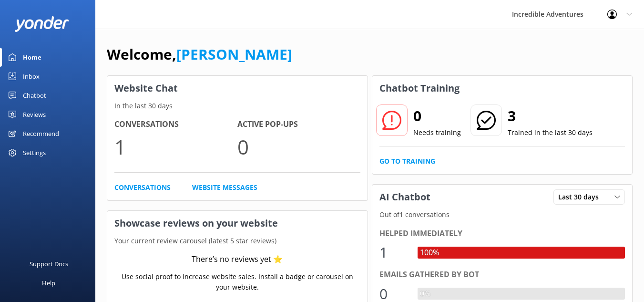 Image resolution: width=644 pixels, height=302 pixels. Describe the element at coordinates (238, 241) in the screenshot. I see `p: Your current review carousel (latest 5 star reviews)` at that location.